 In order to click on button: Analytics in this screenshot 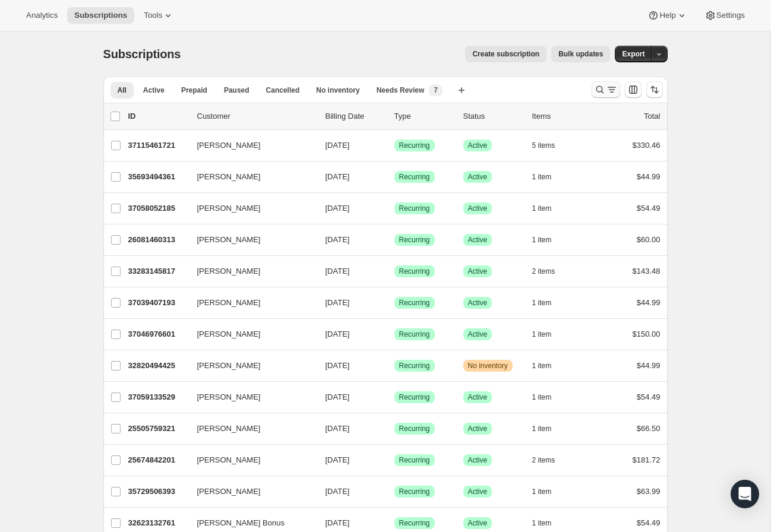, I will do `click(42, 16)`.